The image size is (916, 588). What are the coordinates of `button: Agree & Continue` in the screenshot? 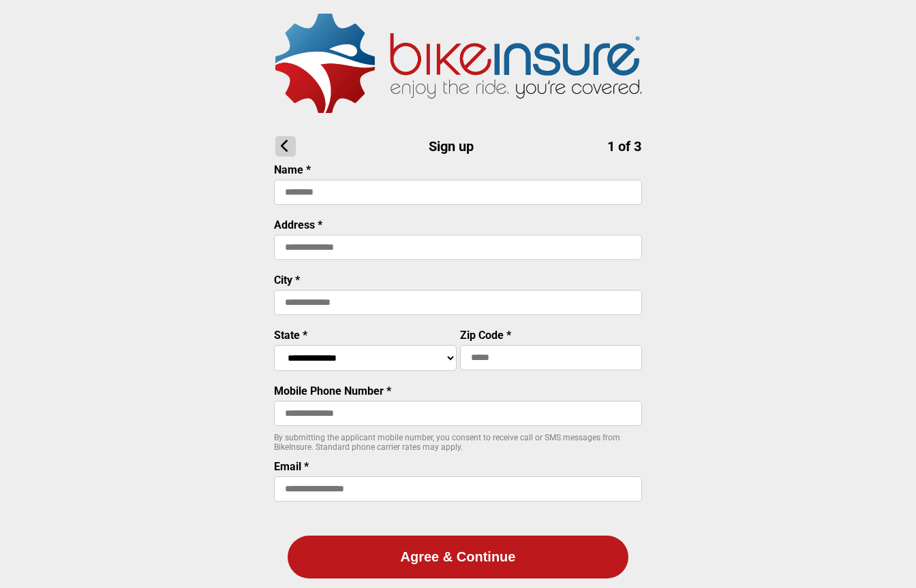 It's located at (458, 557).